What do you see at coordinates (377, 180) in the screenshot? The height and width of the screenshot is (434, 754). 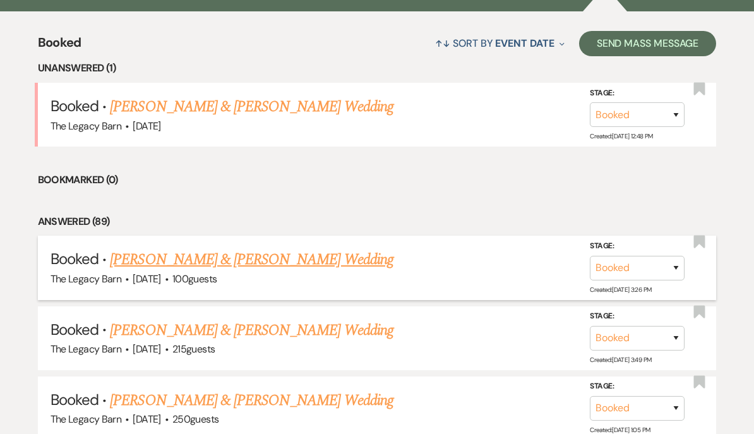 I see `li: Bookmarked (0)` at bounding box center [377, 180].